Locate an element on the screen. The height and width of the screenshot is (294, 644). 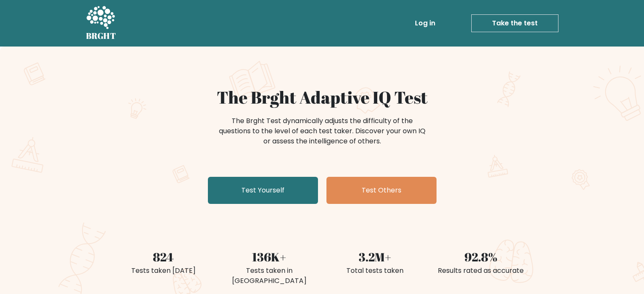
div: 3.2M+ is located at coordinates (375, 257).